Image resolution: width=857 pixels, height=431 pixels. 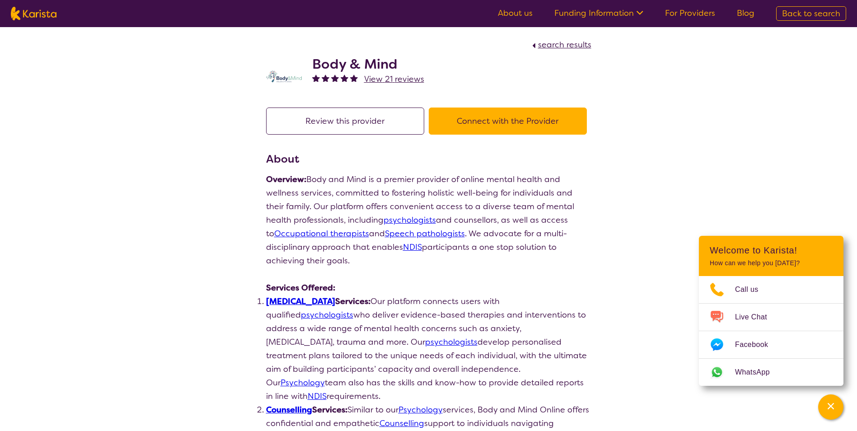 What do you see at coordinates (756, 345) in the screenshot?
I see `span: Facebook` at bounding box center [756, 345].